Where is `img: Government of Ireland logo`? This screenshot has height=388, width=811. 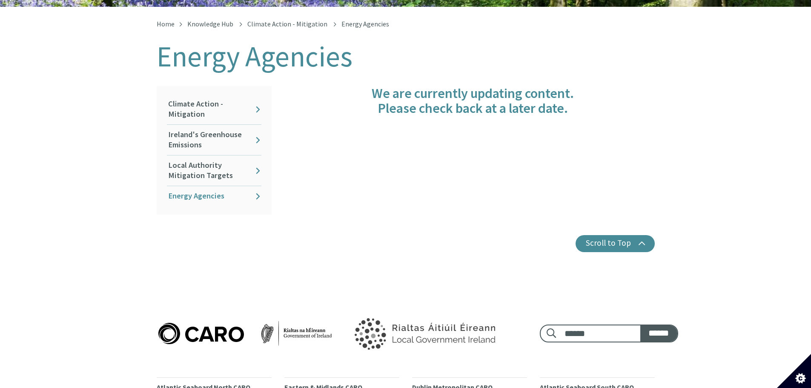 img: Government of Ireland logo is located at coordinates (424, 333).